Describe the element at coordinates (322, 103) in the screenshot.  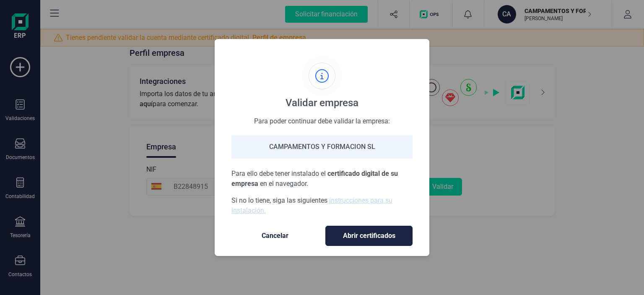
I see `div: Validar empresa` at that location.